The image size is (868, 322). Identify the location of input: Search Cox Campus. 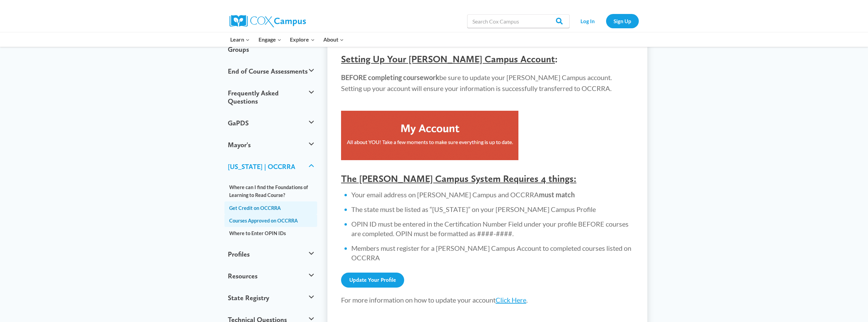
(519, 21).